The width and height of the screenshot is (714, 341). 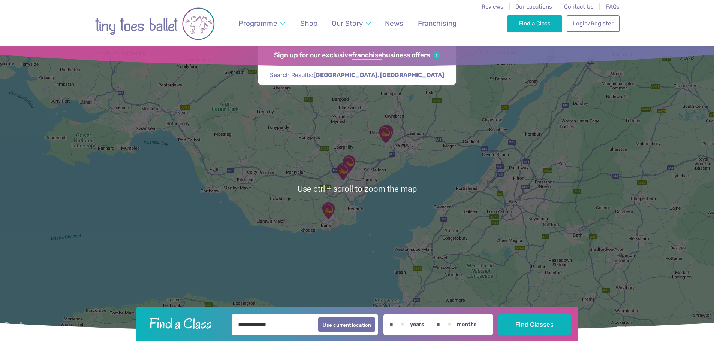 I want to click on span: FAQs, so click(x=612, y=7).